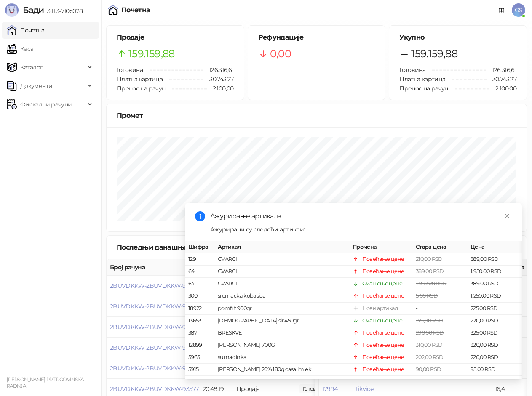  What do you see at coordinates (46, 104) in the screenshot?
I see `span: Фискални рачуни` at bounding box center [46, 104].